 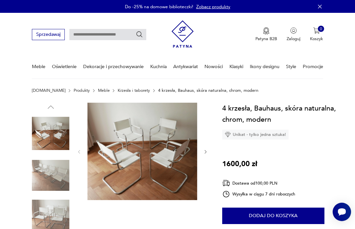 I want to click on a: Kuchnia, so click(x=158, y=66).